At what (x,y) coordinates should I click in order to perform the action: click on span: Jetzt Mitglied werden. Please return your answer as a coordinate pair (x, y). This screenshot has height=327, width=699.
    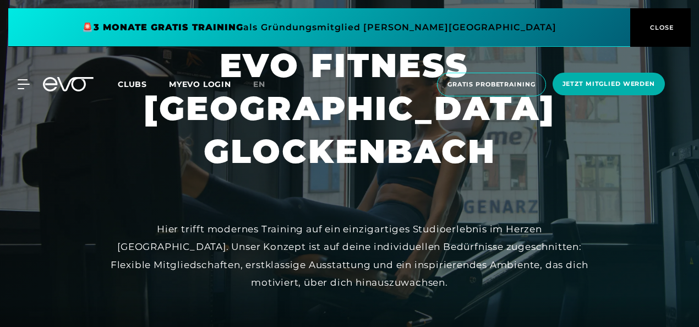
    Looking at the image, I should click on (609, 84).